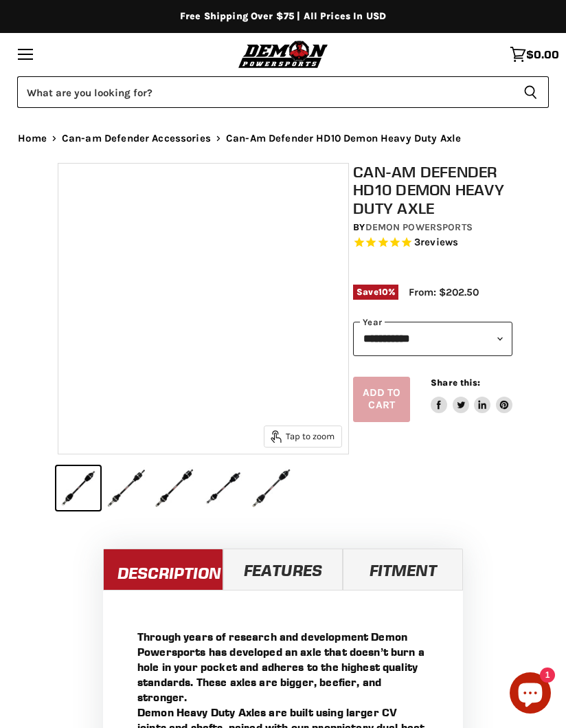 This screenshot has width=566, height=728. Describe the element at coordinates (32, 138) in the screenshot. I see `a: Home` at that location.